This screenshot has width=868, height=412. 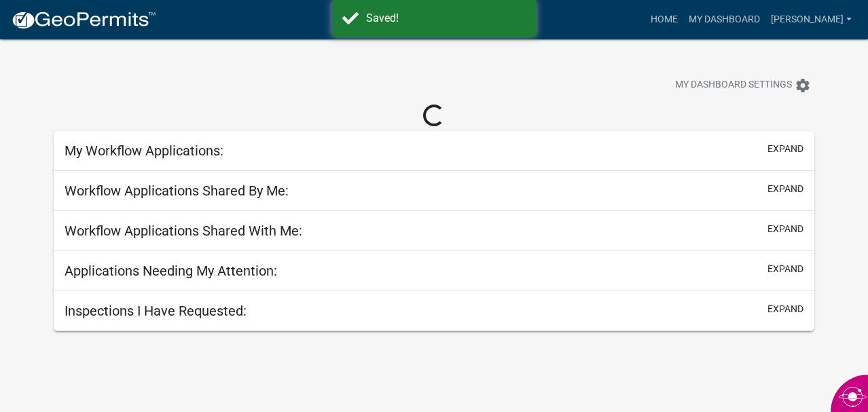 I want to click on h5: Workflow Applications Shared By Me:, so click(x=177, y=191).